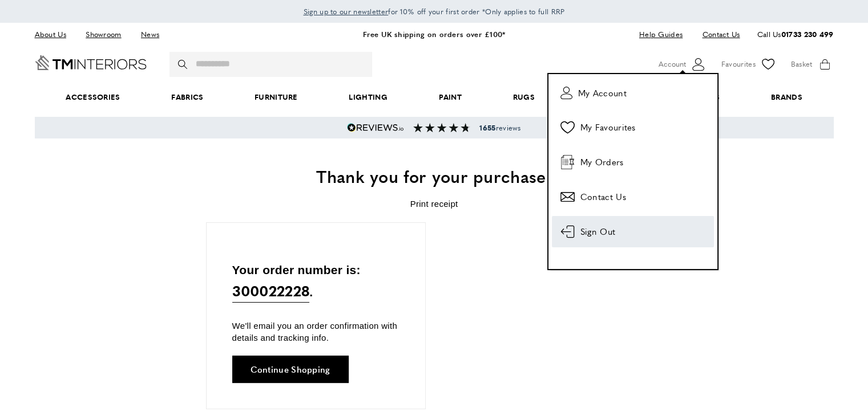 This screenshot has width=868, height=416. What do you see at coordinates (682, 65) in the screenshot?
I see `button: Customer Account` at bounding box center [682, 65].